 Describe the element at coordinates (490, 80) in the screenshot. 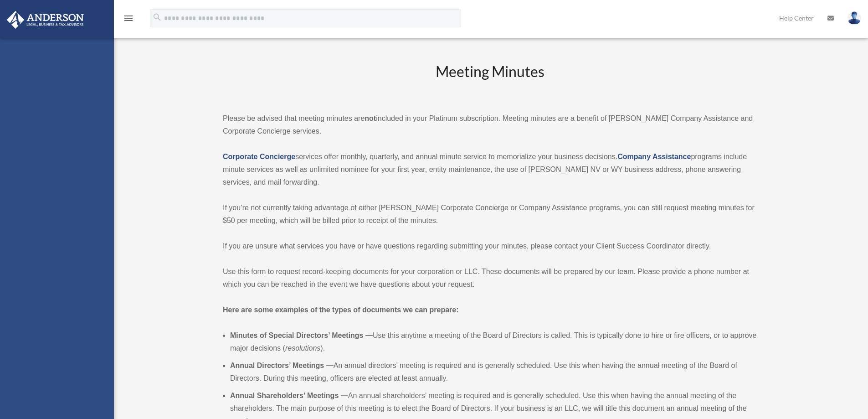

I see `h2: Meeting Minutes` at that location.